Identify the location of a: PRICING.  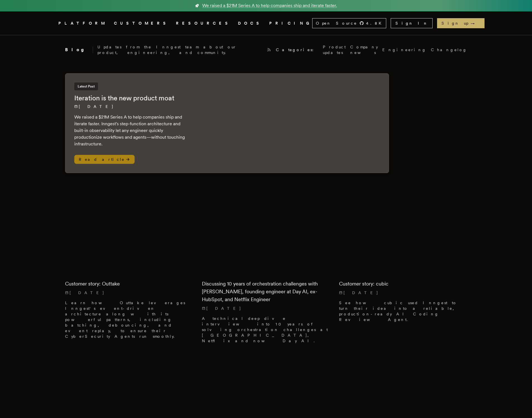
(291, 23).